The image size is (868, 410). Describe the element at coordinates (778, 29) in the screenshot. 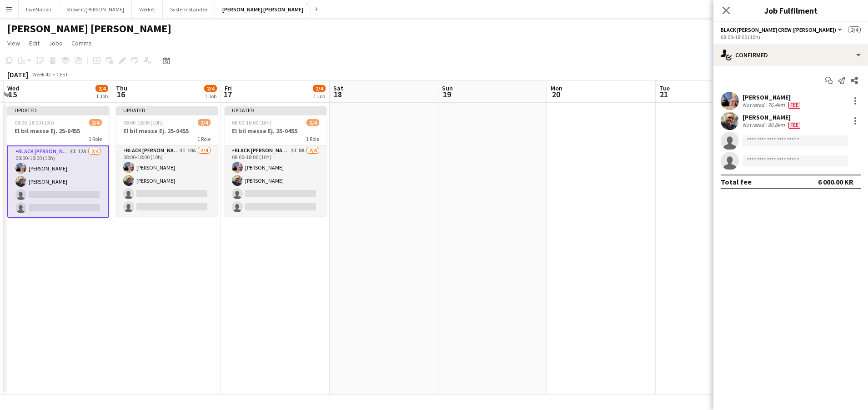

I see `span: Black Luna Crew (Danny)` at that location.